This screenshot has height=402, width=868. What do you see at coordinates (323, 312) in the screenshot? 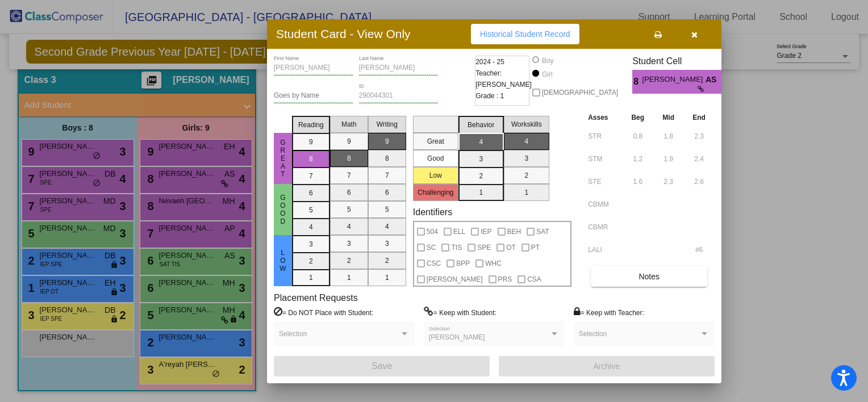
I see `label: = Do NOT Place with Student:` at bounding box center [323, 312].